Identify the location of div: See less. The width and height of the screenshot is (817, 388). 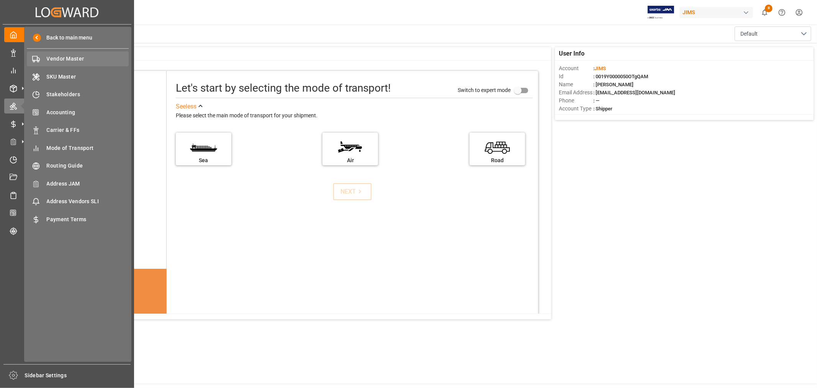
(186, 107).